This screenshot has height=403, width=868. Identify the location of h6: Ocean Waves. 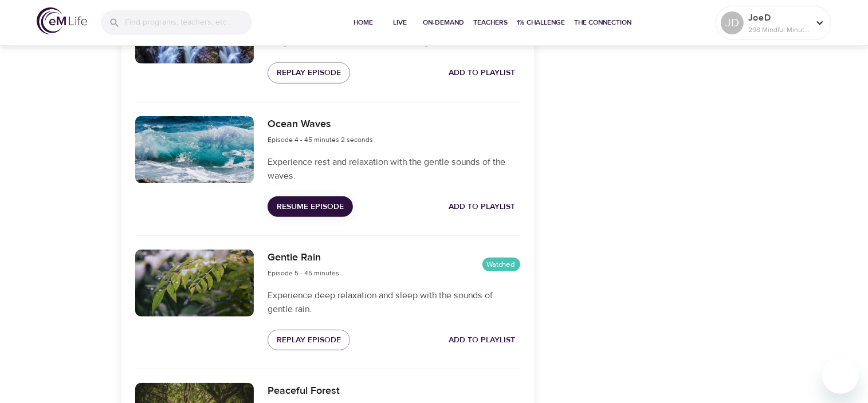
(321, 124).